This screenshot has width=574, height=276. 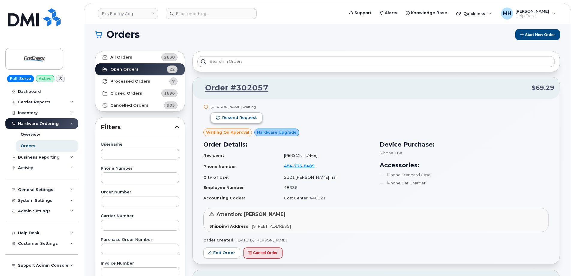 I want to click on span: 2630, so click(x=170, y=57).